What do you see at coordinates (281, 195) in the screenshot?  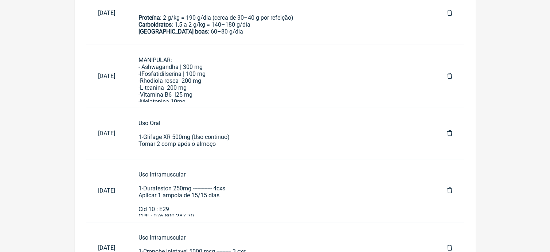 I see `div: Uso Intramuscular 1-Durateston 250mg ------------- 4cxs Aplicar 1 ampola de 15/15 dias Cid 10 : E...` at bounding box center [281, 195].